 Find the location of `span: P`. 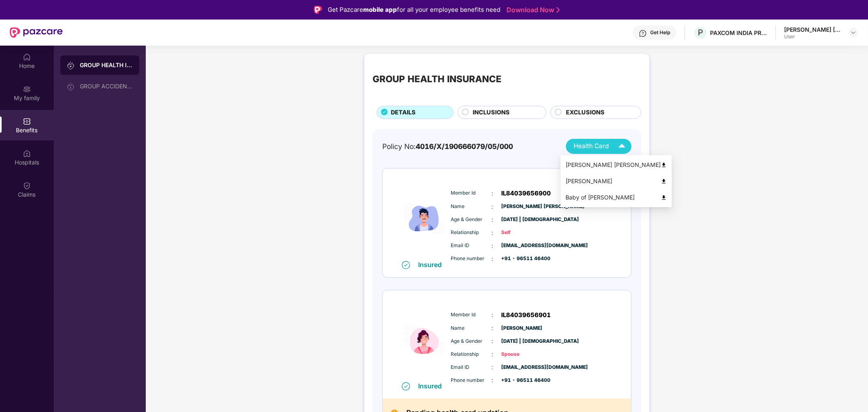

span: P is located at coordinates (700, 32).